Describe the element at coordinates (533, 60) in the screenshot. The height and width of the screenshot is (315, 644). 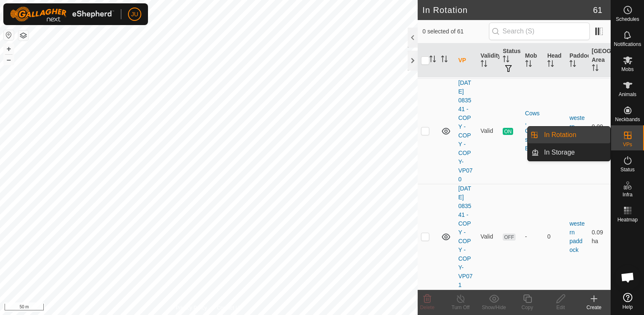
I see `th: Mob` at that location.